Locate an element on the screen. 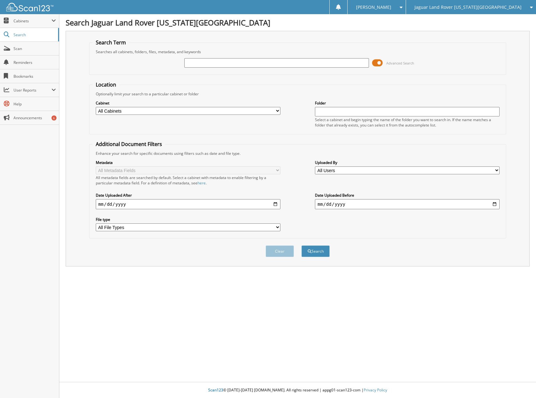 The width and height of the screenshot is (536, 398). a: Privacy Policy is located at coordinates (376, 389).